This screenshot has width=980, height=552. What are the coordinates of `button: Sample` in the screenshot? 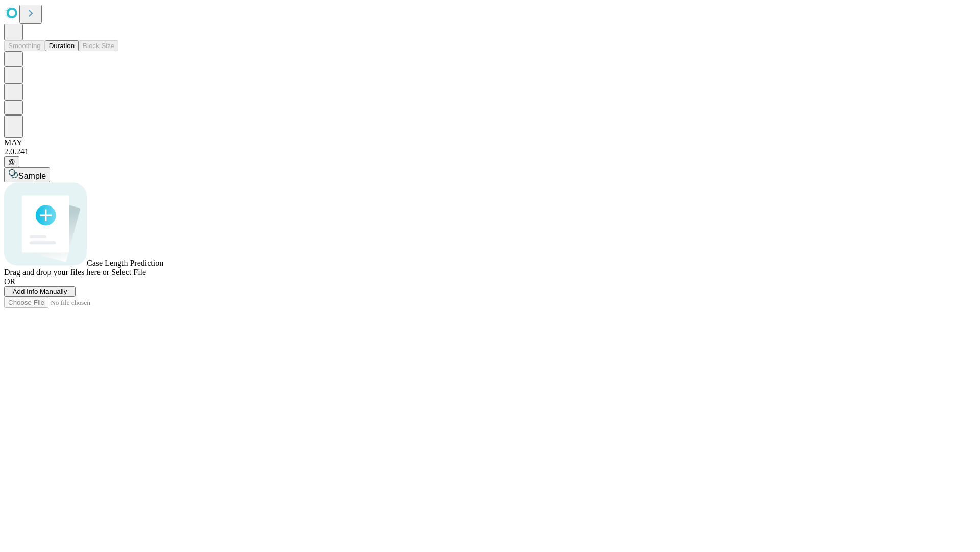 It's located at (27, 174).